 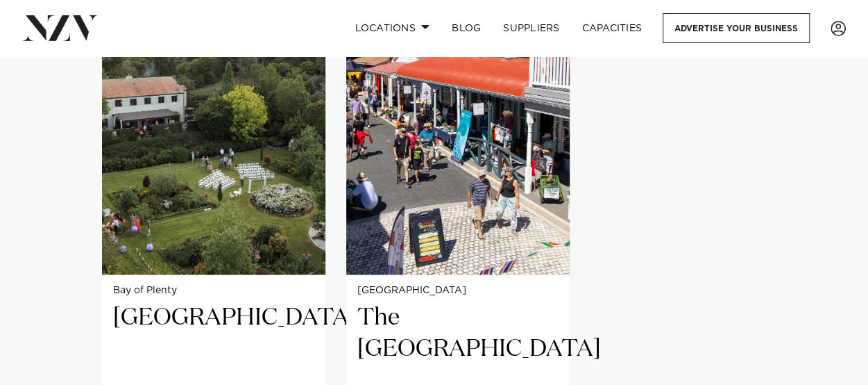 I want to click on a: Locations, so click(x=392, y=28).